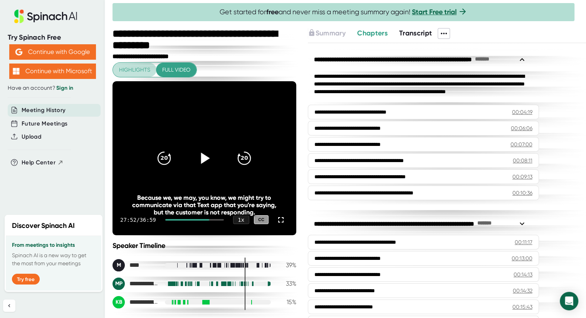 The height and width of the screenshot is (318, 586). I want to click on div: 00:08:11, so click(522, 161).